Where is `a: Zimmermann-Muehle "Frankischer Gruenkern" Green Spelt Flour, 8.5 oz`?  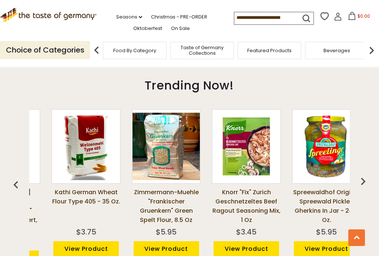 a: Zimmermann-Muehle "Frankischer Gruenkern" Green Spelt Flour, 8.5 oz is located at coordinates (166, 206).